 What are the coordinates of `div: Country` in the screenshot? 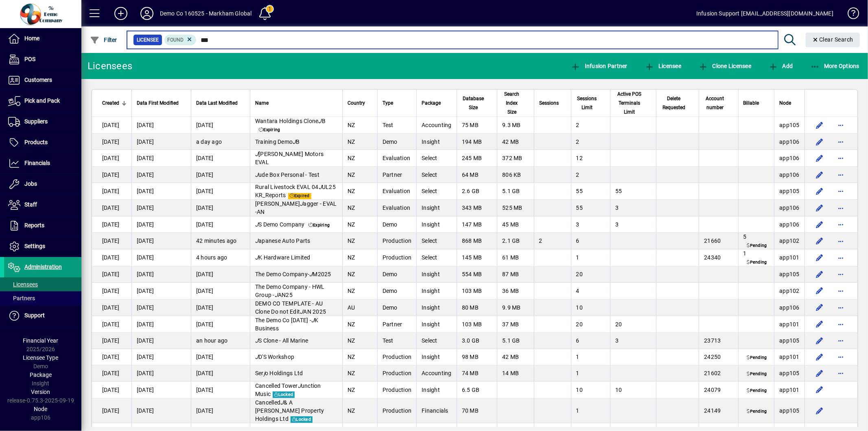 It's located at (360, 103).